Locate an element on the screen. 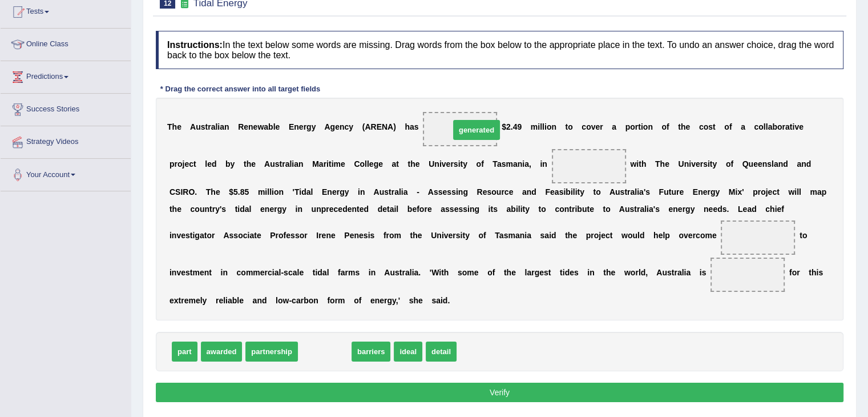 This screenshot has height=417, width=868. h4: In the text below some words are missing. Drag words from the box below to the appropriate place ... is located at coordinates (499, 50).